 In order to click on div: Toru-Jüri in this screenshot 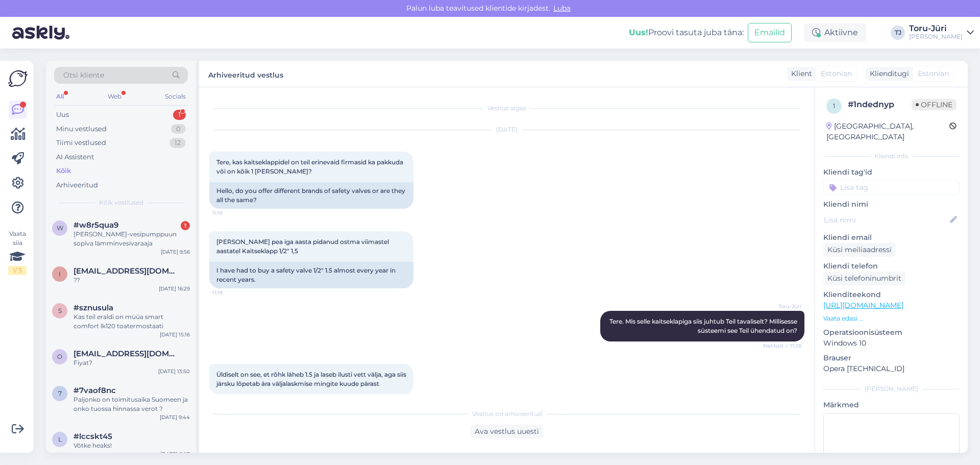, I will do `click(935, 28)`.